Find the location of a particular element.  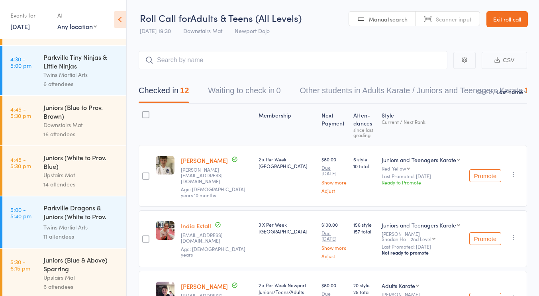

time: 5:00 - 5:40 pm is located at coordinates (21, 213).